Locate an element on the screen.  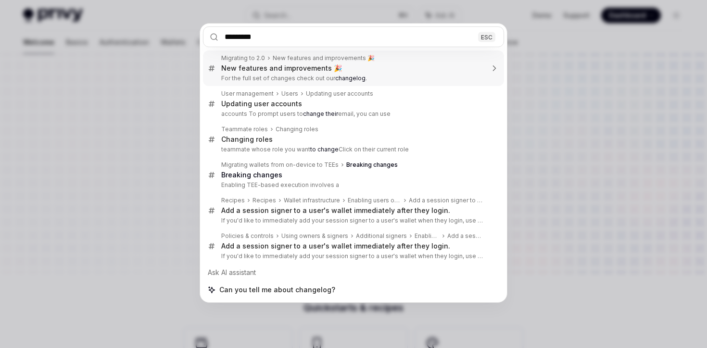
b: changelog is located at coordinates (350, 78).